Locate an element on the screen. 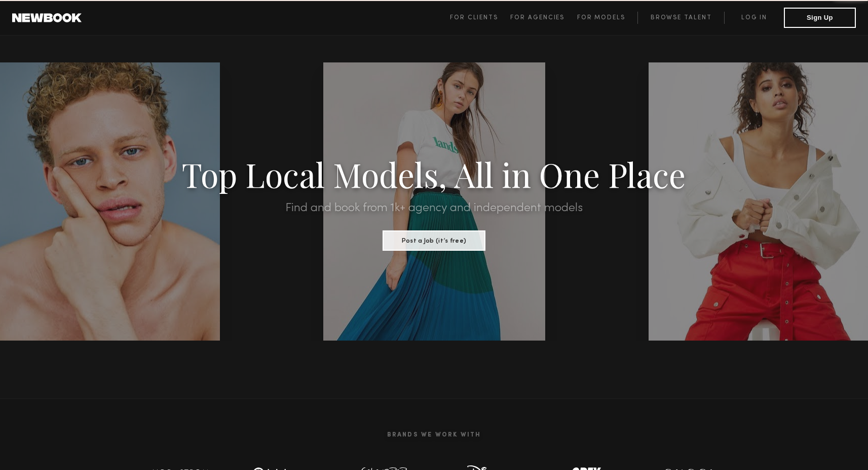  a: For Agencies is located at coordinates (543, 17).